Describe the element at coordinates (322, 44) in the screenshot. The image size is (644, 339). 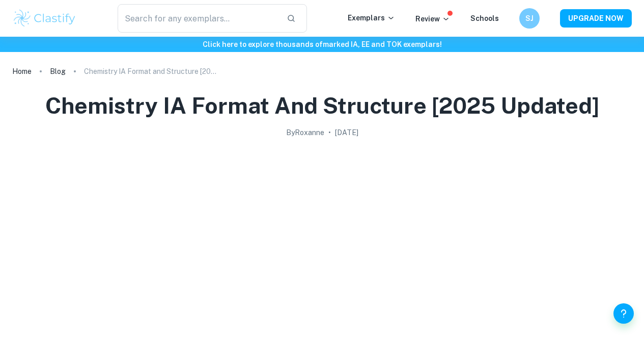
I see `h6: Click here to explore thousands of marked IA, EE and TOK exemplars !` at that location.